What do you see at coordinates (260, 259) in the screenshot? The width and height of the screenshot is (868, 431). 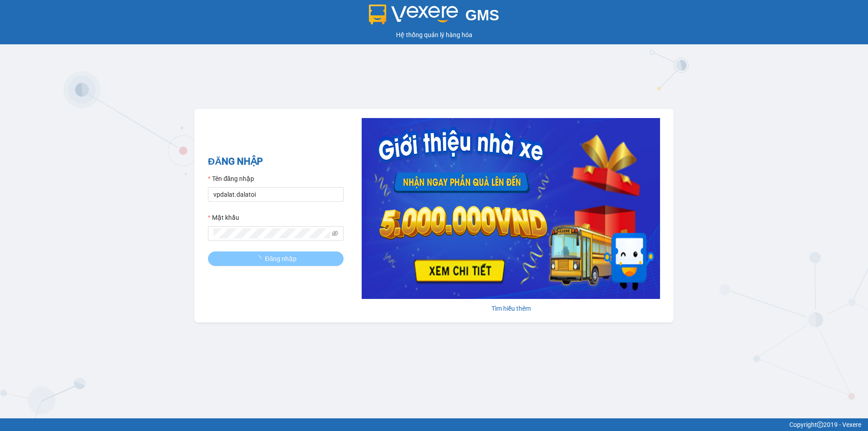 I see `span: loading` at bounding box center [260, 259].